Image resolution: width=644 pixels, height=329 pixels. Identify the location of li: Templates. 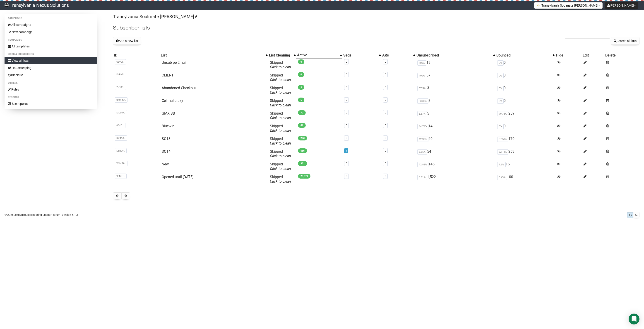
(50, 40).